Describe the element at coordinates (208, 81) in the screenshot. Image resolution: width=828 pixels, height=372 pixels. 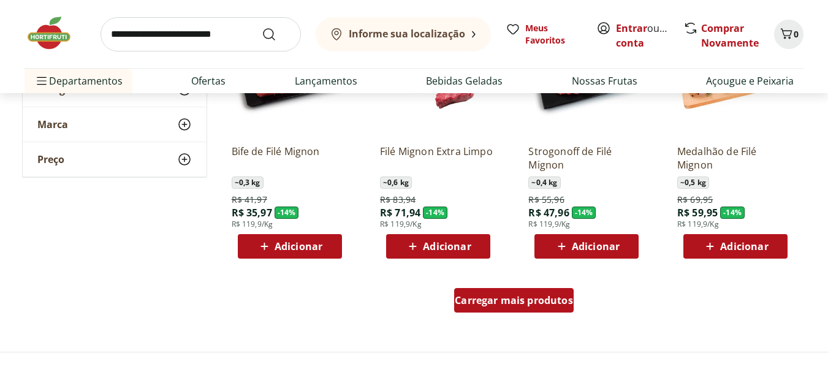
I see `a: Ofertas` at that location.